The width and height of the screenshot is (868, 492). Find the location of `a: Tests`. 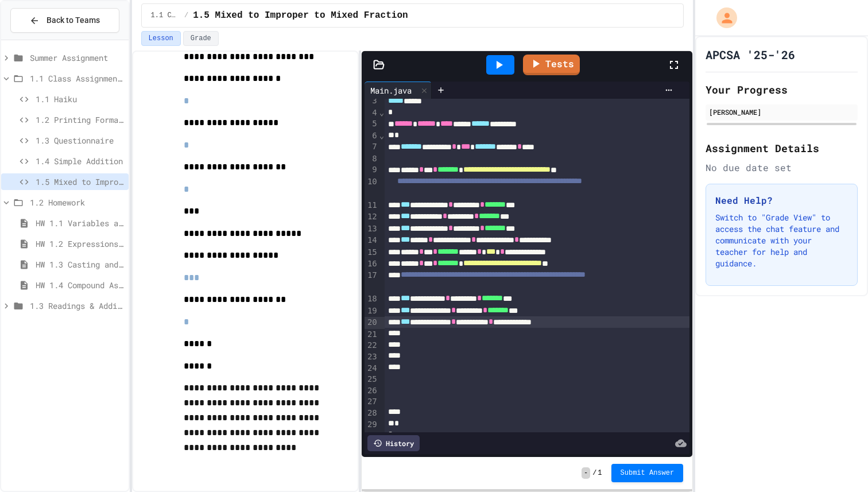

a: Tests is located at coordinates (551, 65).